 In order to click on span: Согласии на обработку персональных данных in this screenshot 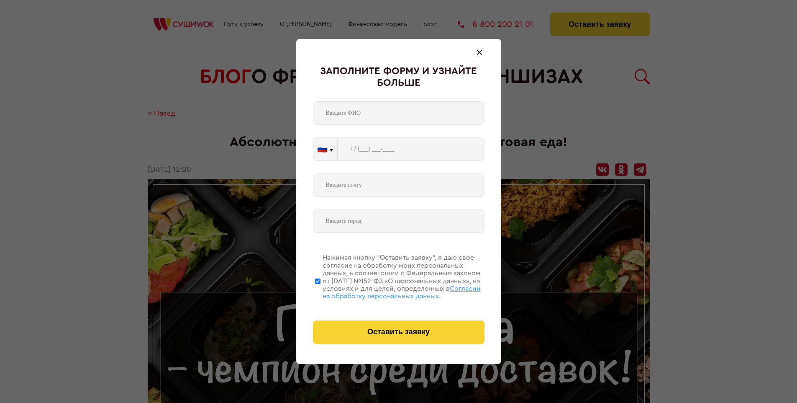, I will do `click(402, 292)`.